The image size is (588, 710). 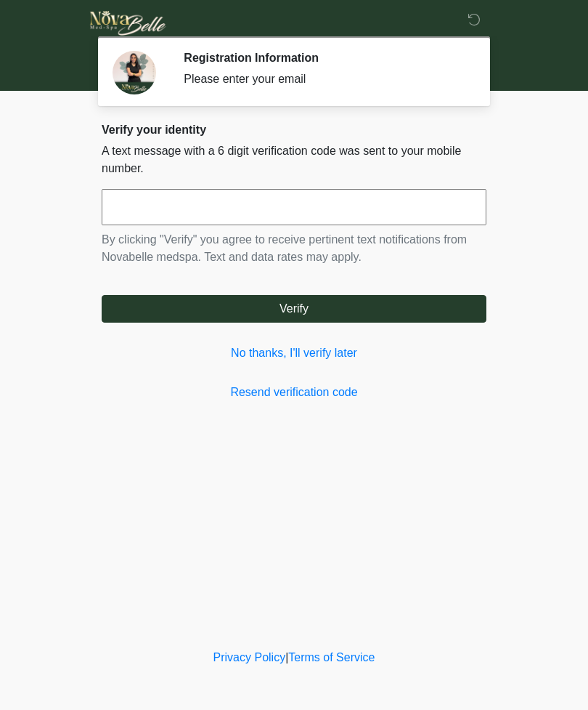 I want to click on h2: Registration Information, so click(x=324, y=58).